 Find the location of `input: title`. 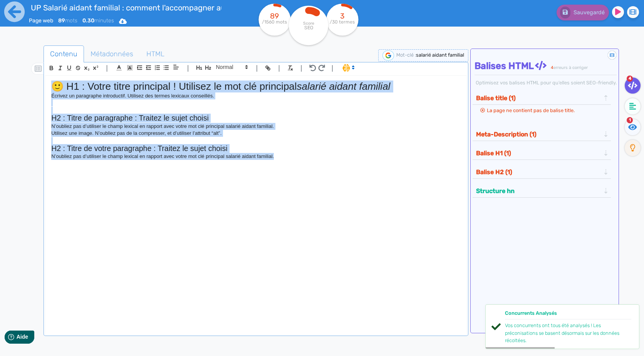

input: title is located at coordinates (125, 8).